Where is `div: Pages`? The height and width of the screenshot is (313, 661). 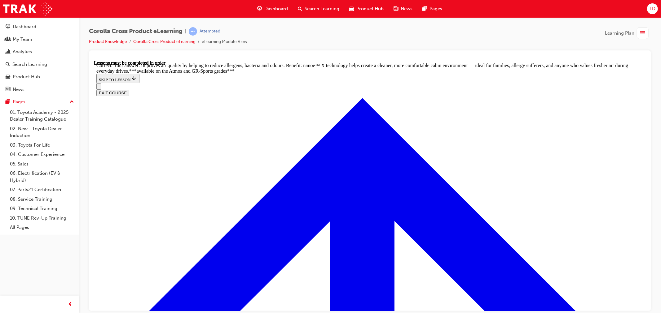 div: Pages is located at coordinates (19, 102).